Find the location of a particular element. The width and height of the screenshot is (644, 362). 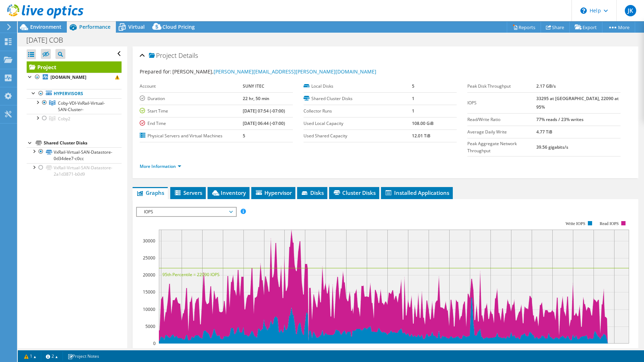

label: Shared Cluster Disks is located at coordinates (357, 99).